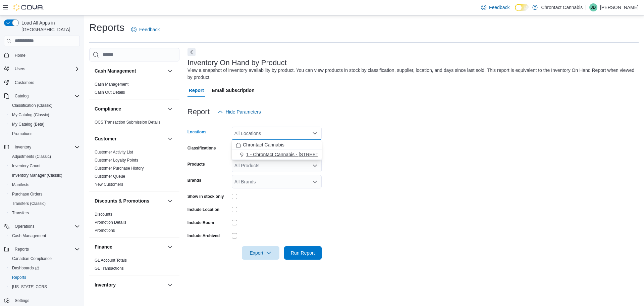  What do you see at coordinates (119, 168) in the screenshot?
I see `a: Customer Purchase History` at bounding box center [119, 168].